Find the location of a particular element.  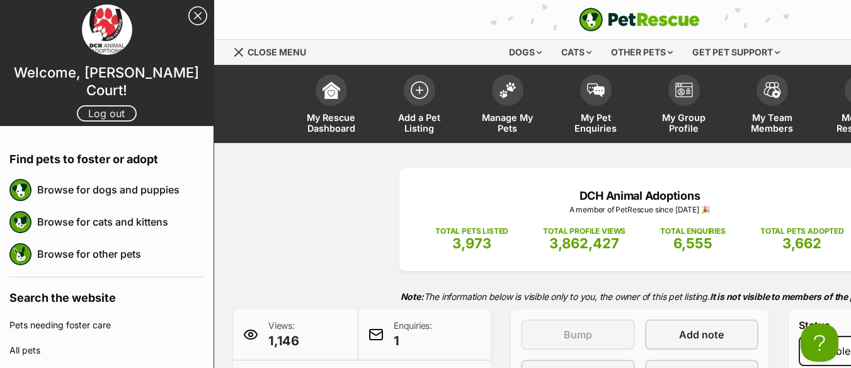

span: 3,973 is located at coordinates (472, 243).